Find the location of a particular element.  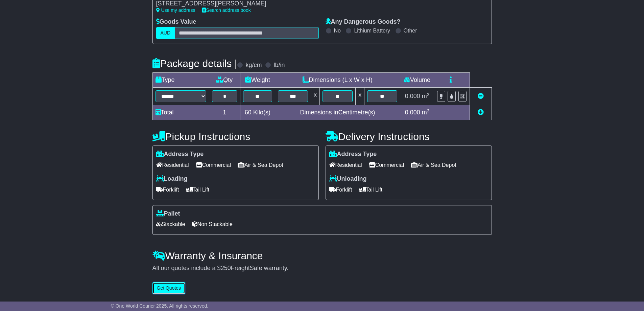

label: Loading is located at coordinates (172, 179).